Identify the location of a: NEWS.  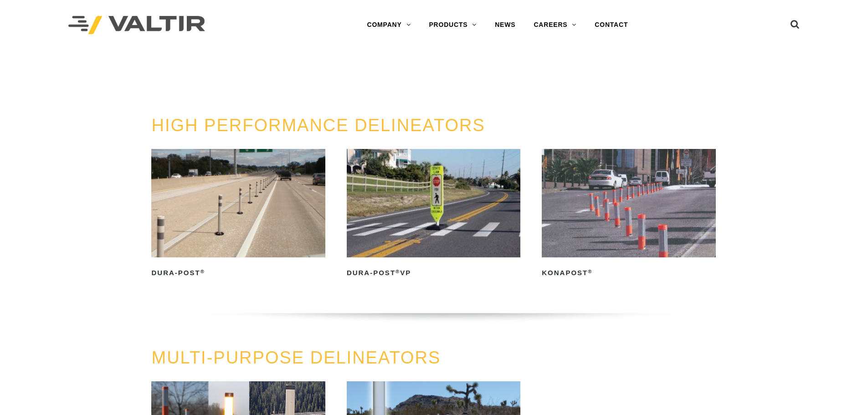
(505, 25).